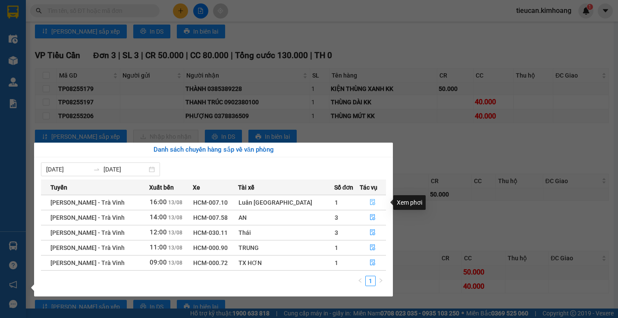 This screenshot has height=318, width=618. I want to click on span: Xe, so click(196, 188).